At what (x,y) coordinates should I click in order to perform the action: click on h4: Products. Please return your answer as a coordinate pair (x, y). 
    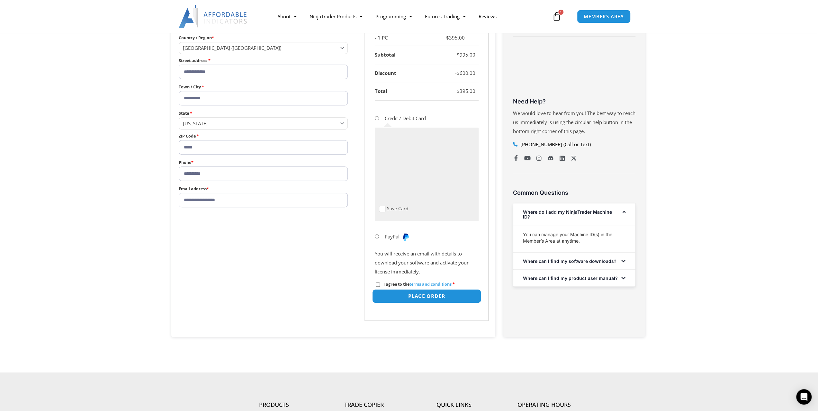
    Looking at the image, I should click on (274, 405).